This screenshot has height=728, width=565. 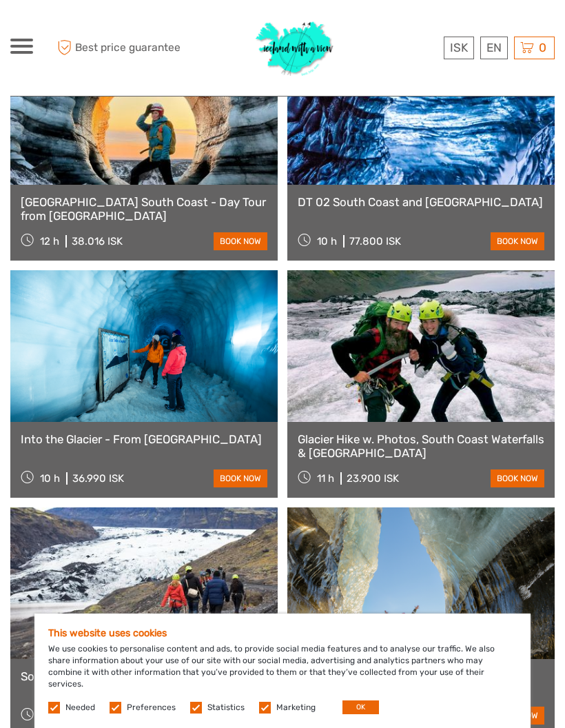 What do you see at coordinates (80, 708) in the screenshot?
I see `label: Needed` at bounding box center [80, 708].